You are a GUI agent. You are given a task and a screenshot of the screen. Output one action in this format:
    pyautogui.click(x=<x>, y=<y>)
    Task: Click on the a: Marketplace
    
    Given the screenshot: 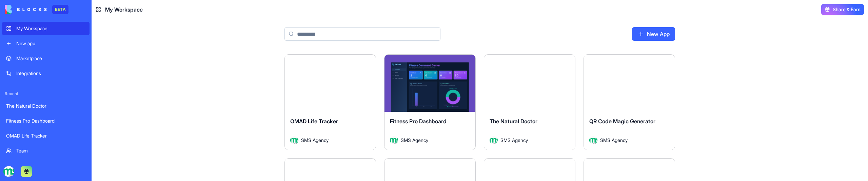 What is the action you would take?
    pyautogui.click(x=46, y=58)
    